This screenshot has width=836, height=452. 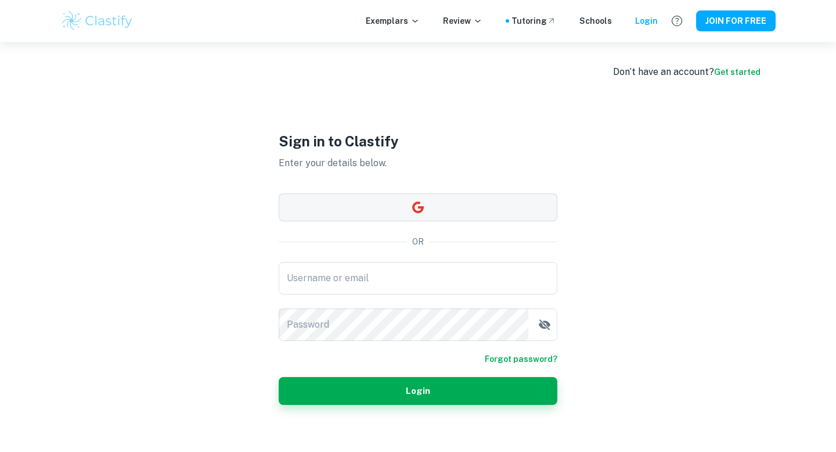 What do you see at coordinates (418, 163) in the screenshot?
I see `p: Enter your details below.` at bounding box center [418, 163].